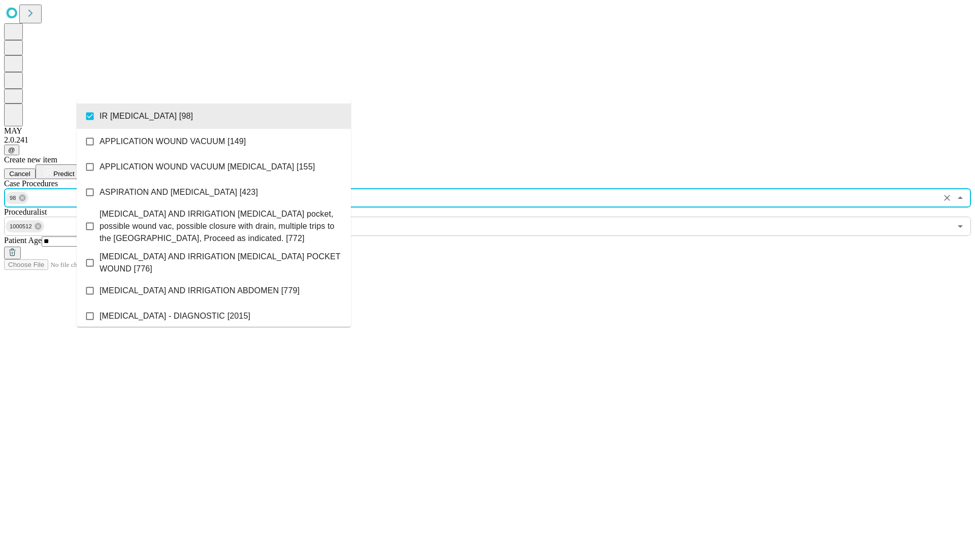 The height and width of the screenshot is (548, 975). Describe the element at coordinates (947, 198) in the screenshot. I see `button: Clear` at that location.